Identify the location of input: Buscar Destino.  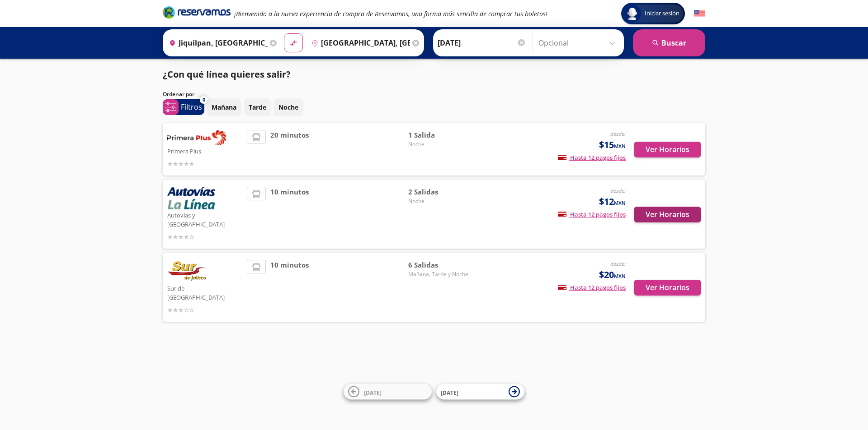
(359, 43).